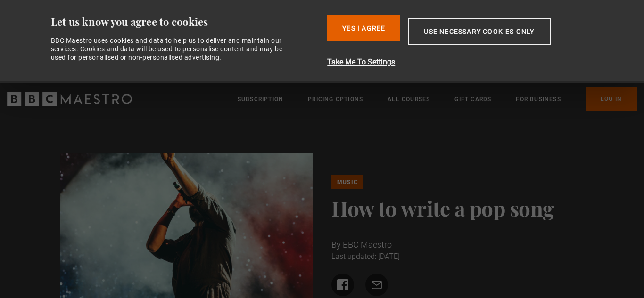 The width and height of the screenshot is (644, 298). What do you see at coordinates (611, 99) in the screenshot?
I see `a: Log In` at bounding box center [611, 99].